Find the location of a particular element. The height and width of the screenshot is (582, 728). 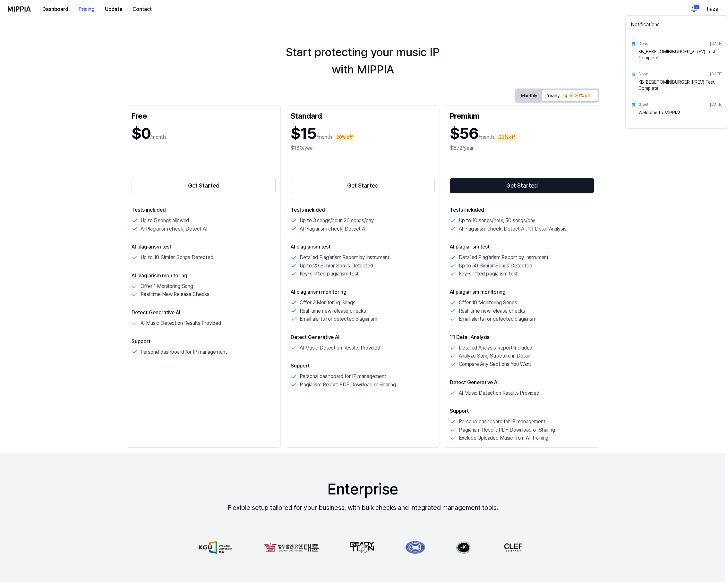

div: Greet is located at coordinates (643, 105).